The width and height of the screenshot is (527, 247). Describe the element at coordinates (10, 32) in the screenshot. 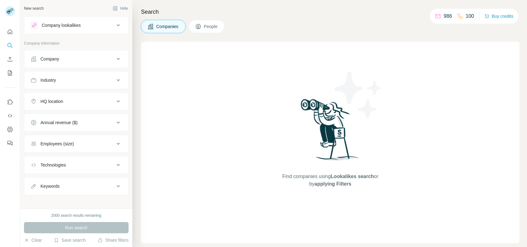

I see `button: Quick start` at that location.